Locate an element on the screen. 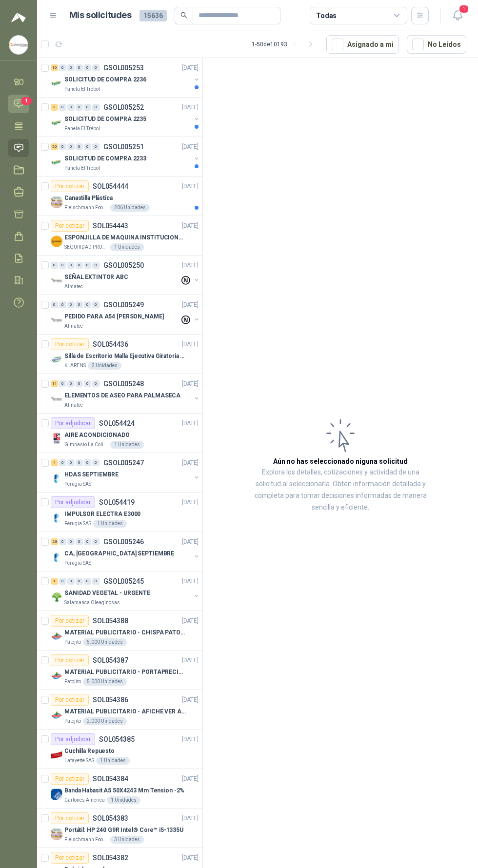  button: 1 is located at coordinates (457, 16).